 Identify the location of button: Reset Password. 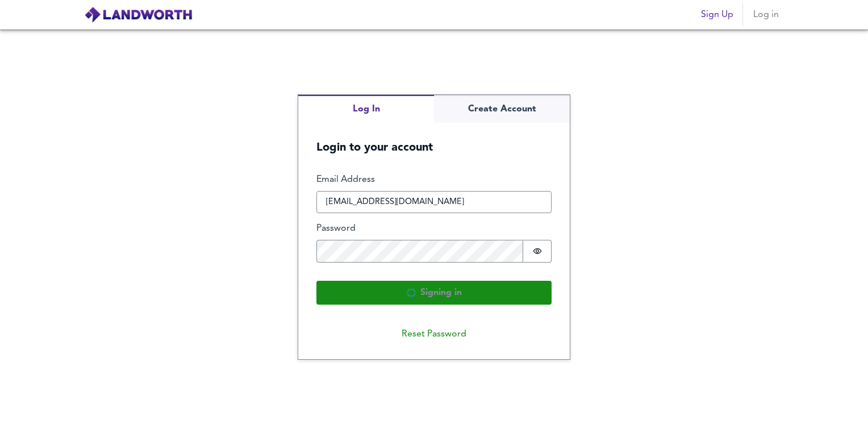
(434, 334).